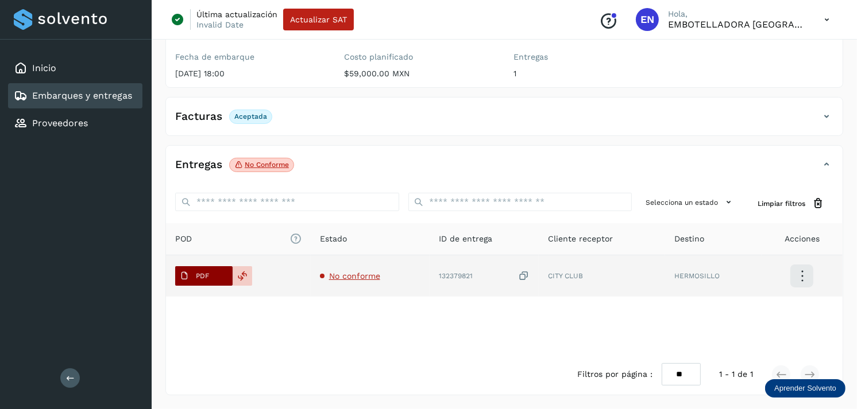 Image resolution: width=857 pixels, height=409 pixels. I want to click on label: Fecha de embarque, so click(250, 57).